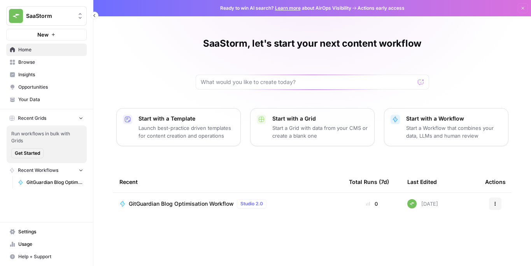 This screenshot has height=266, width=531. What do you see at coordinates (496, 182) in the screenshot?
I see `div: Actions` at bounding box center [496, 182].